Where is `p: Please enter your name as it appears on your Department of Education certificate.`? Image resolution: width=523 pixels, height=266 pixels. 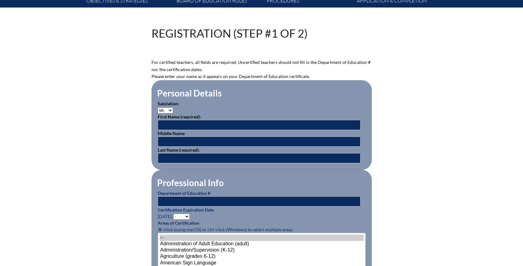 p: Please enter your name as it appears on your Department of Education certificate. is located at coordinates (262, 76).